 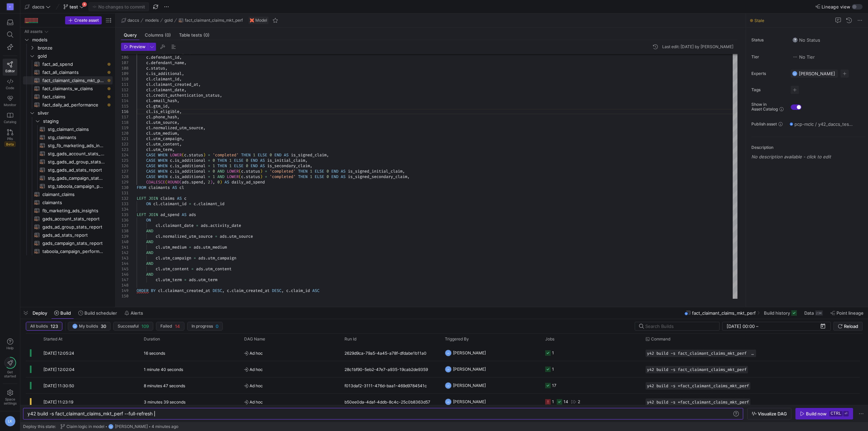 I want to click on a: stg_claimant_claims​​​​​​​​​​, so click(x=68, y=129).